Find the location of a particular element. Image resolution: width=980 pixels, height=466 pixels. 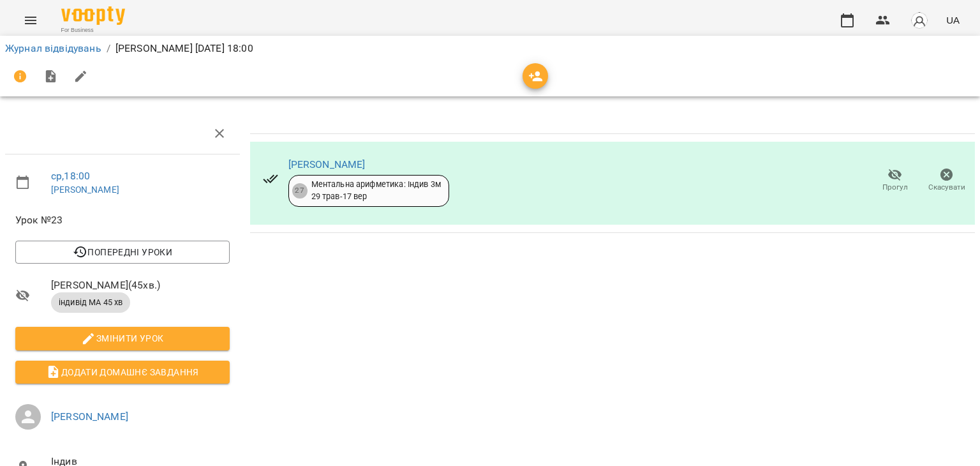

span: Змінити урок is located at coordinates (122, 339).